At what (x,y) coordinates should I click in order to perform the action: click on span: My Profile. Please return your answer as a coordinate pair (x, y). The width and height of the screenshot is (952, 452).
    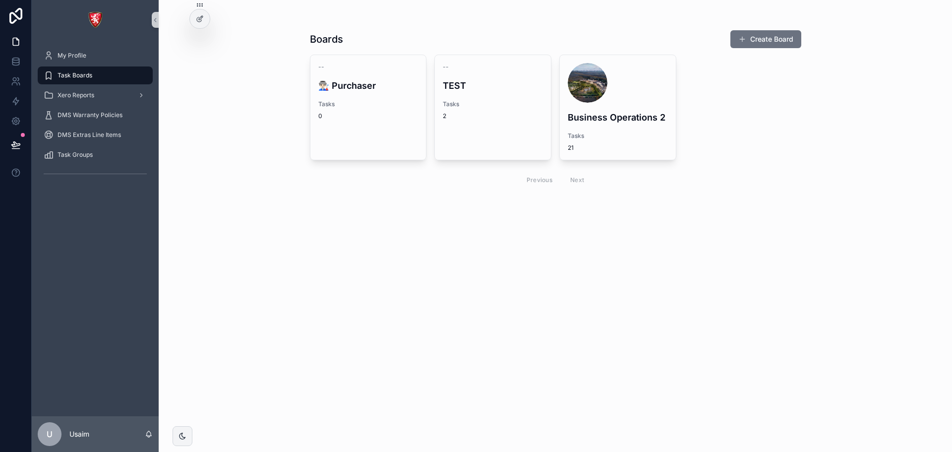
    Looking at the image, I should click on (72, 56).